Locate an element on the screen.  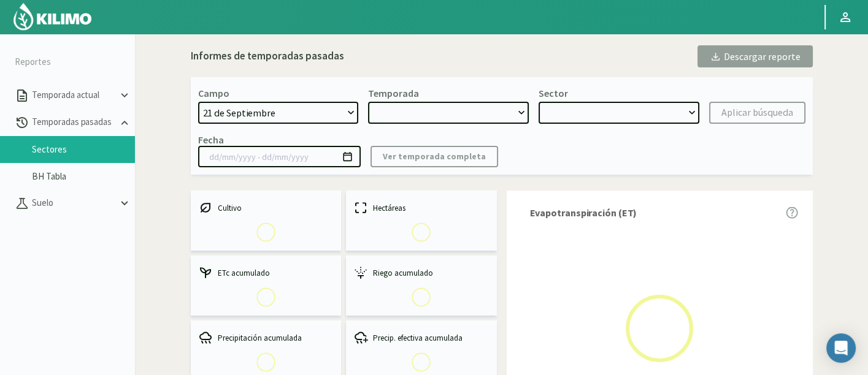
div: Open Intercom Messenger is located at coordinates (841, 348).